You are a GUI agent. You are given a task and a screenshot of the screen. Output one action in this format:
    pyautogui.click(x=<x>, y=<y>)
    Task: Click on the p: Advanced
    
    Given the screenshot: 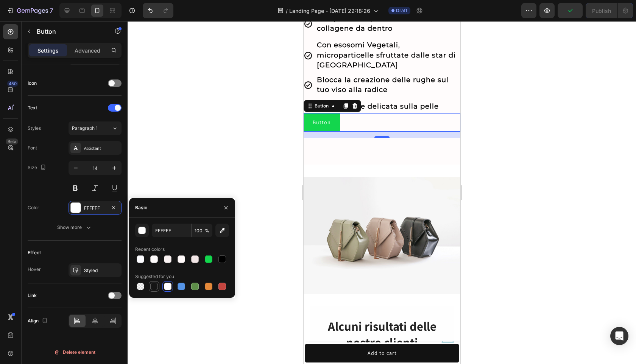 What is the action you would take?
    pyautogui.click(x=87, y=50)
    